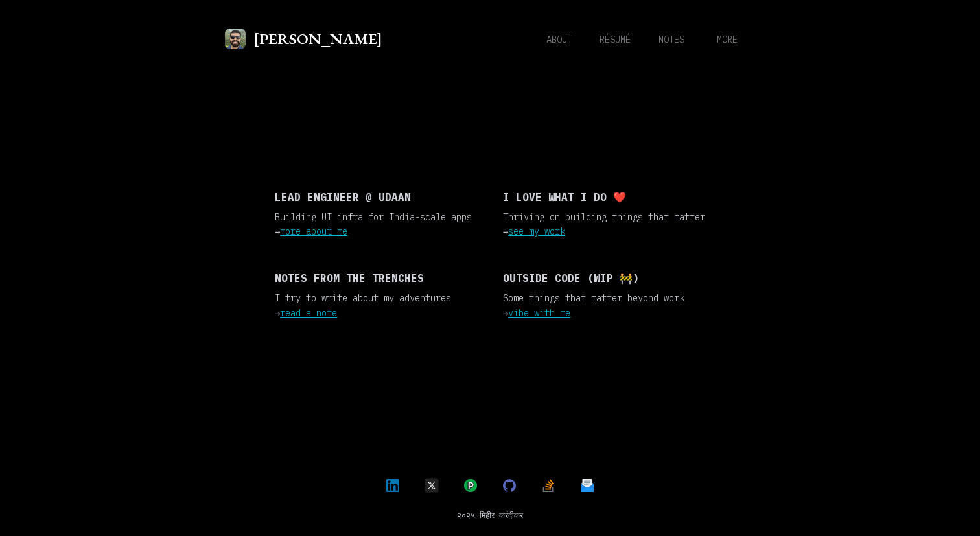 This screenshot has height=536, width=980. I want to click on p: I try to write about my adventures →, so click(376, 306).